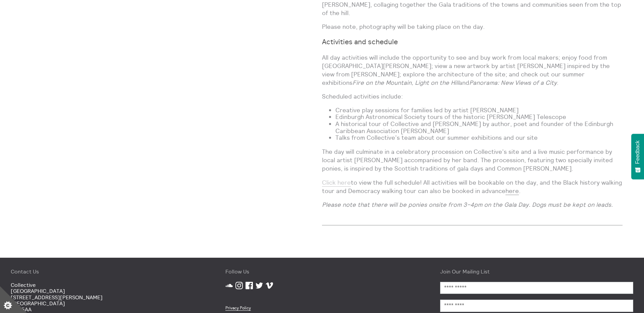  I want to click on span: Feedback, so click(638, 152).